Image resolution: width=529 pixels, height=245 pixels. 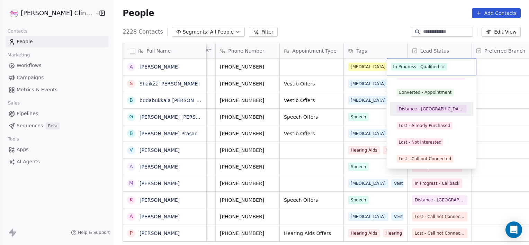 I want to click on div: Interested - Follow-up for Apt 2, so click(x=431, y=76).